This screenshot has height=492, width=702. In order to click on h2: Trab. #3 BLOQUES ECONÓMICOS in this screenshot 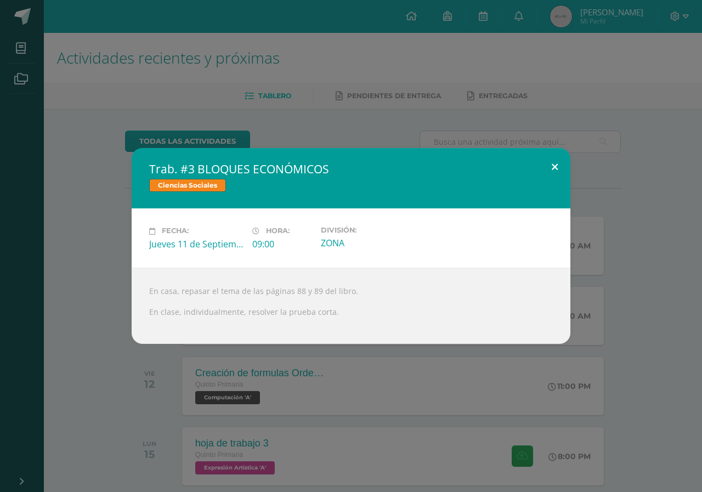, I will do `click(351, 169)`.